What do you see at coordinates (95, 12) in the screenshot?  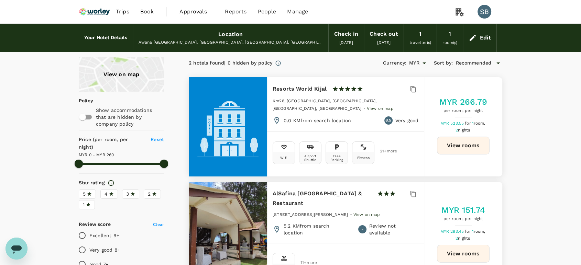 I see `img: Ranhill Worley Sdn Bhd` at bounding box center [95, 12].